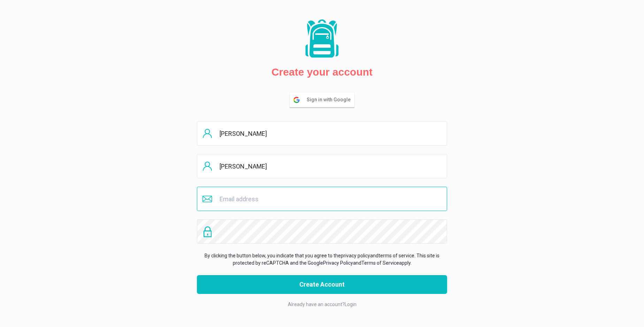  What do you see at coordinates (322, 72) in the screenshot?
I see `h2: Create your account` at bounding box center [322, 72].